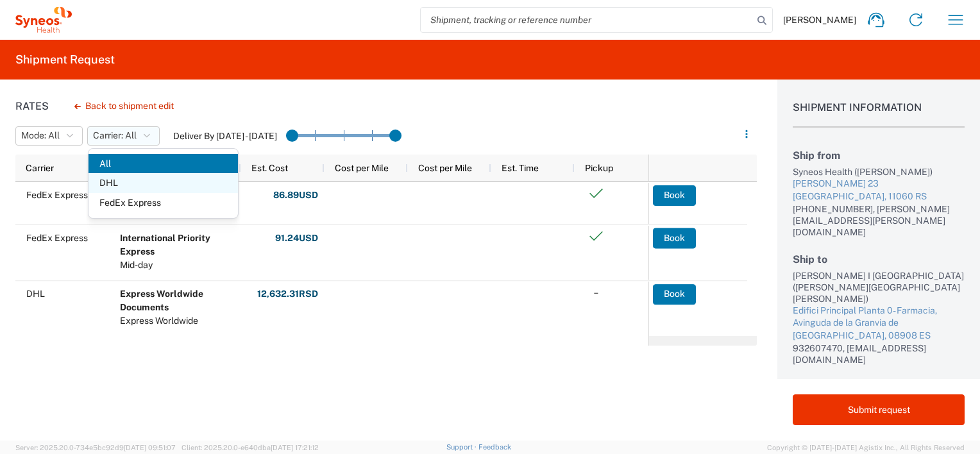 The image size is (980, 454). I want to click on button: Back to shipment edit, so click(124, 106).